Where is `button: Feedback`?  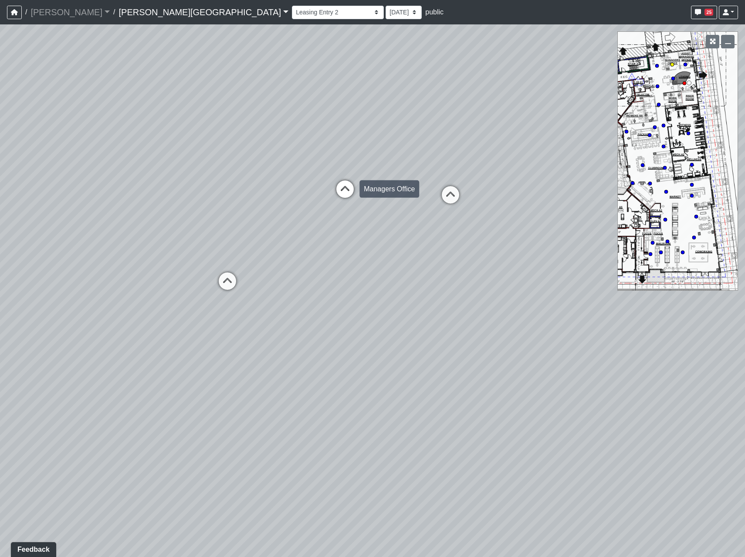 button: Feedback is located at coordinates (27, 10).